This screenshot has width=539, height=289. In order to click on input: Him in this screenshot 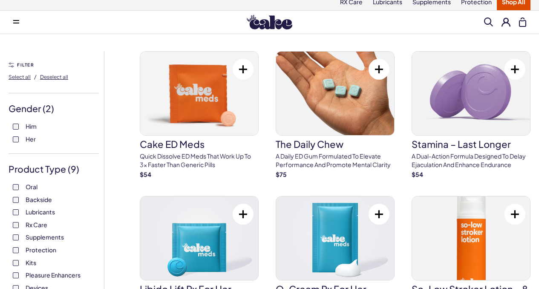, I will do `click(16, 127)`.